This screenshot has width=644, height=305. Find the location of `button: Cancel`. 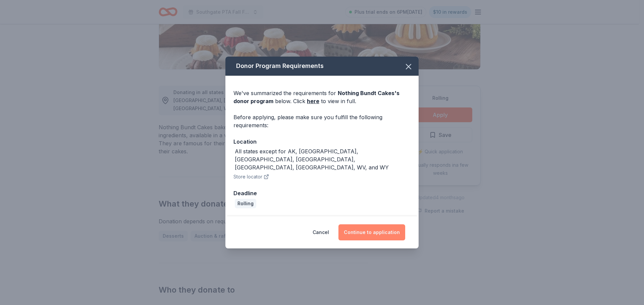

button: Cancel is located at coordinates (321, 233).